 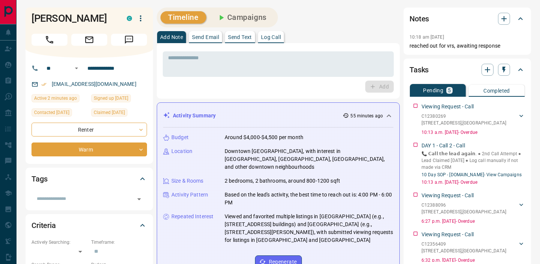 I want to click on button: Campaigns, so click(x=242, y=17).